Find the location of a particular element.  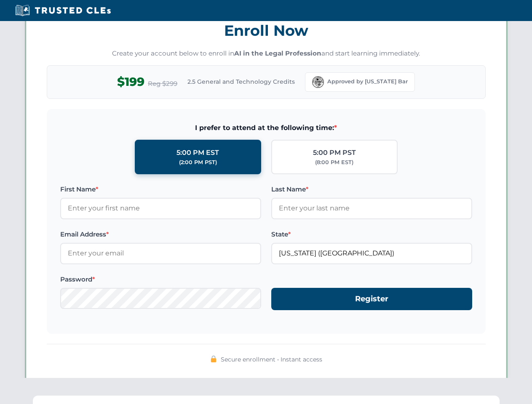

label: State is located at coordinates (371, 234).